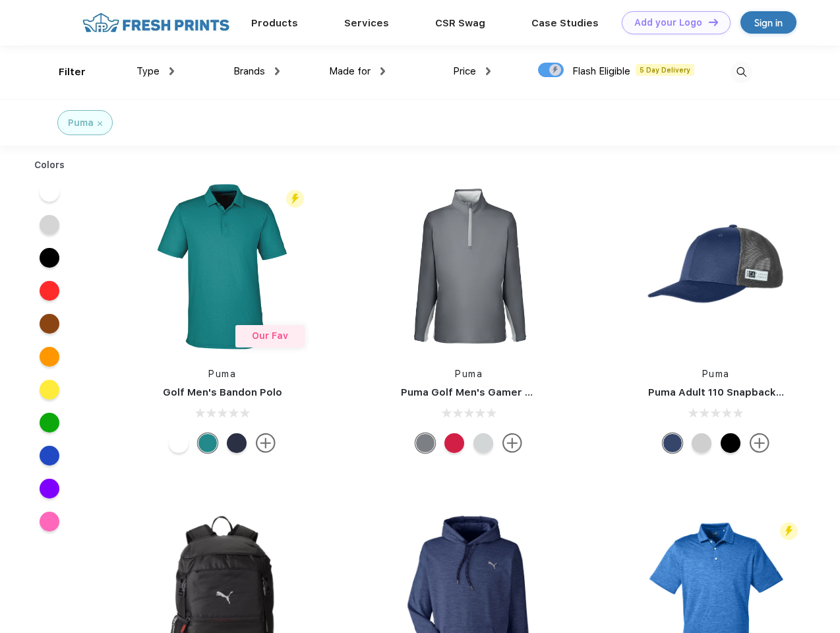 This screenshot has width=840, height=633. Describe the element at coordinates (713, 22) in the screenshot. I see `img: DT` at that location.